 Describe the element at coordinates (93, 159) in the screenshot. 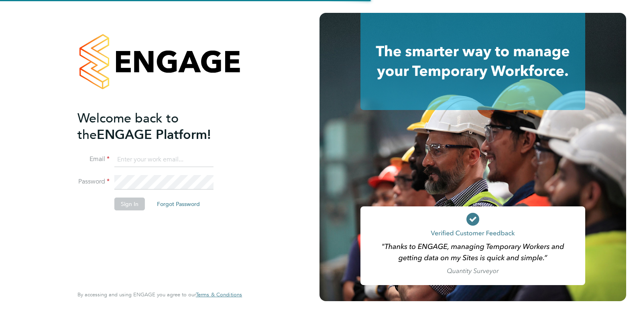

I see `label: Email` at that location.